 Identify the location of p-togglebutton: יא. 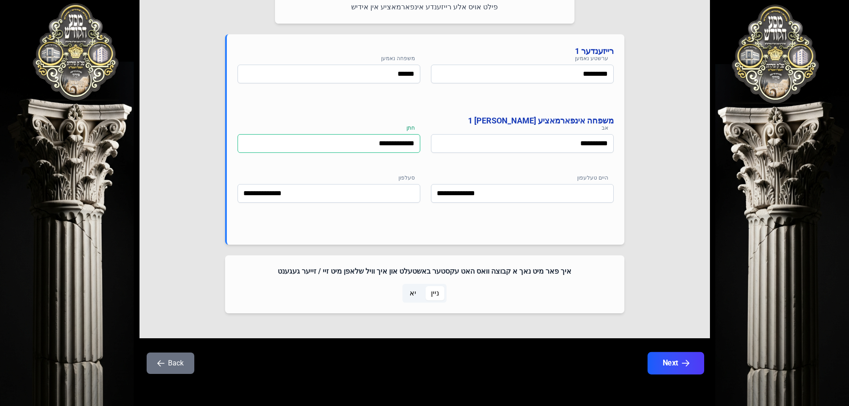
(413, 293).